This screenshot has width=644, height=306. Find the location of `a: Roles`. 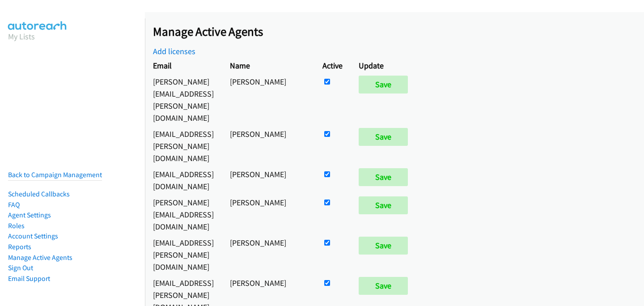

a: Roles is located at coordinates (16, 225).